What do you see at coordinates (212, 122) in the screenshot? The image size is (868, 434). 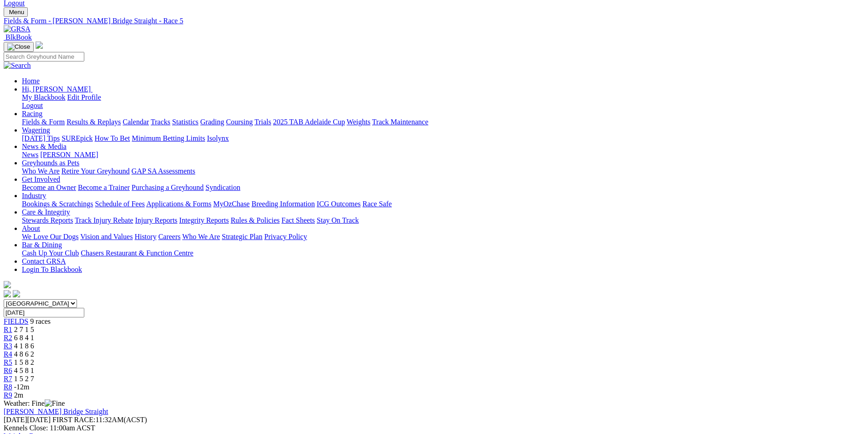 I see `a: Grading` at bounding box center [212, 122].